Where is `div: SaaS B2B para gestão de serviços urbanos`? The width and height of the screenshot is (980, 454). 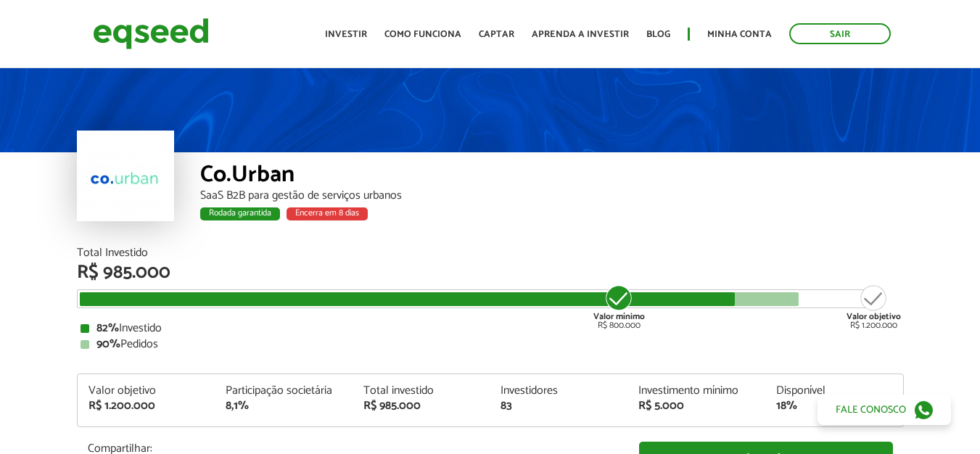
div: SaaS B2B para gestão de serviços urbanos is located at coordinates (552, 196).